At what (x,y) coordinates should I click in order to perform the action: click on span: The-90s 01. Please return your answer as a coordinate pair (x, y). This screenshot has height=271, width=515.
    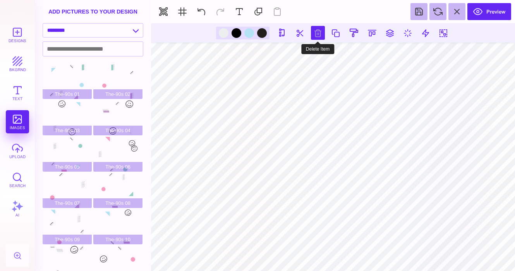
    Looking at the image, I should click on (67, 94).